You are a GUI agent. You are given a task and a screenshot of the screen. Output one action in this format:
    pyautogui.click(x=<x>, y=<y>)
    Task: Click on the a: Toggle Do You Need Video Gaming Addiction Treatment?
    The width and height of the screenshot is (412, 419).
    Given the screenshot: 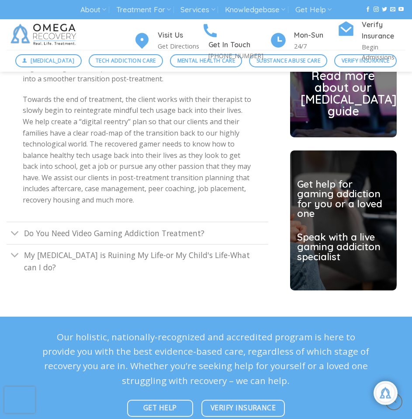 What is the action you would take?
    pyautogui.click(x=137, y=233)
    